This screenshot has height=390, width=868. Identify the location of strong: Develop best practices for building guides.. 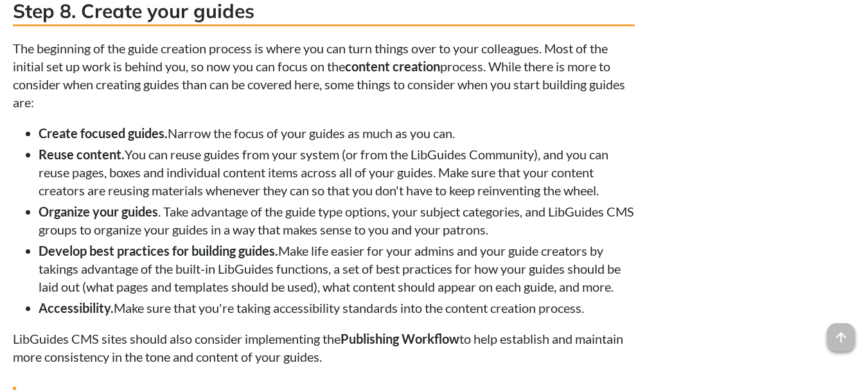
(158, 251).